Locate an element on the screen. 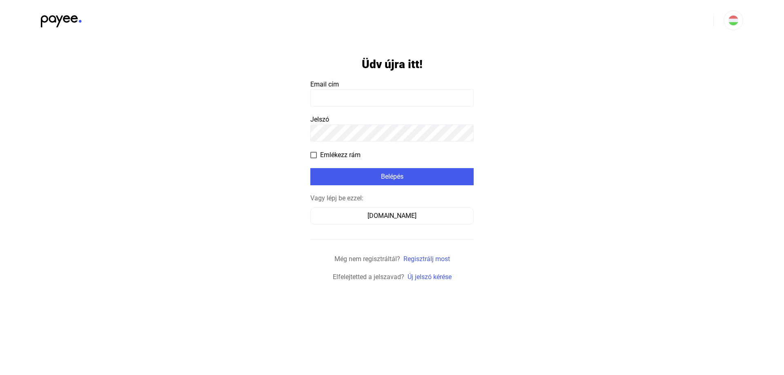  span: Még nem regisztráltál? is located at coordinates (367, 259).